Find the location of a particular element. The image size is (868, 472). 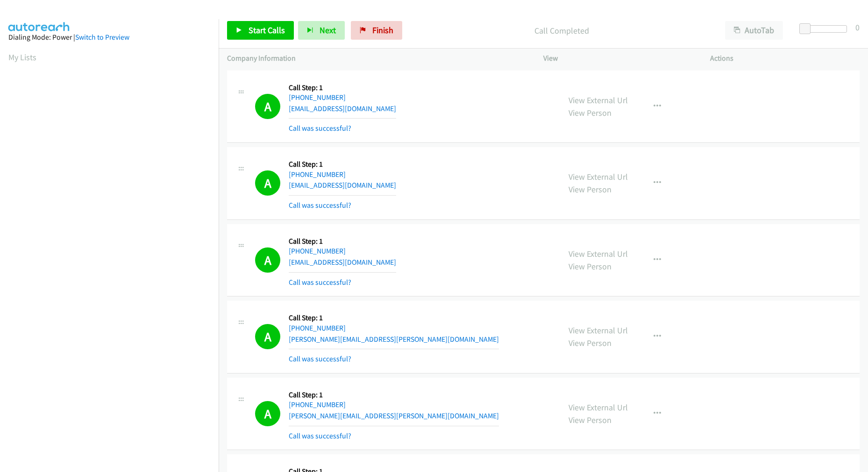

div: 0 is located at coordinates (857, 27).